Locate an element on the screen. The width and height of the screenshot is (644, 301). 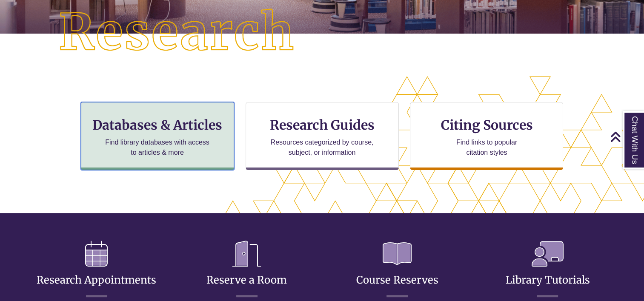
a: Research Appointments is located at coordinates (96, 270).